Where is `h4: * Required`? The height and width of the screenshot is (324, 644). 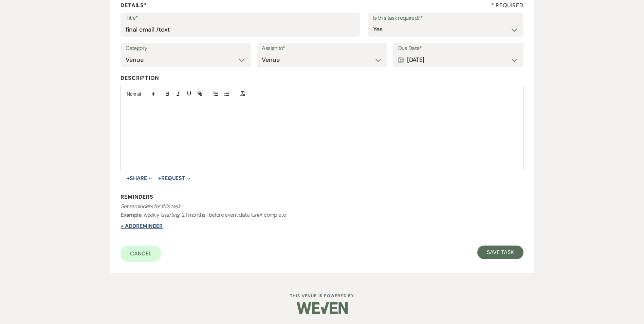 h4: * Required is located at coordinates (507, 6).